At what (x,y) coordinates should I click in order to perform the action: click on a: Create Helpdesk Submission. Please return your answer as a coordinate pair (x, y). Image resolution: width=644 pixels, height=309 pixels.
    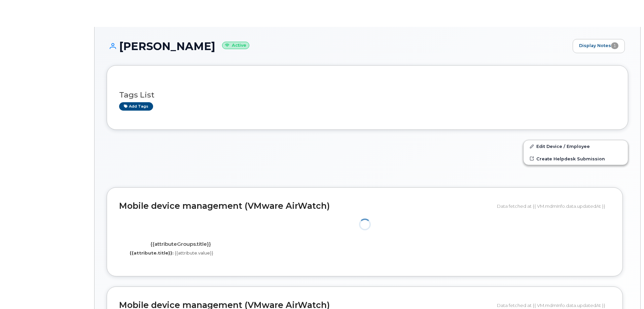
    Looking at the image, I should click on (576, 159).